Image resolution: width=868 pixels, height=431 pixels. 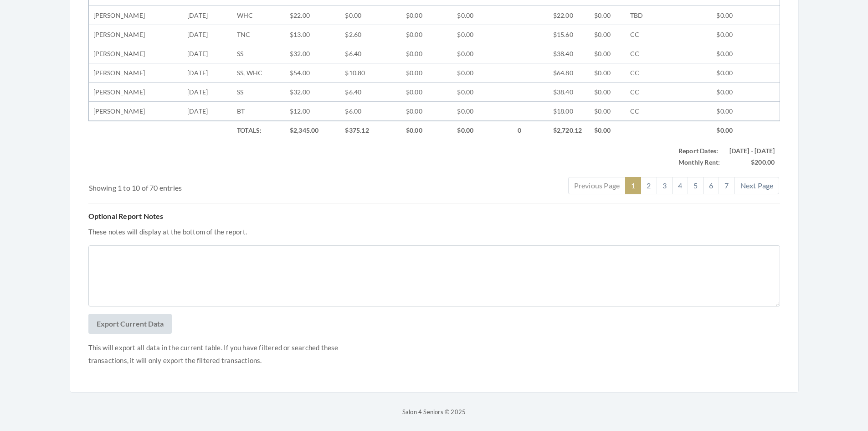 What do you see at coordinates (313, 111) in the screenshot?
I see `td: $12.00` at bounding box center [313, 111].